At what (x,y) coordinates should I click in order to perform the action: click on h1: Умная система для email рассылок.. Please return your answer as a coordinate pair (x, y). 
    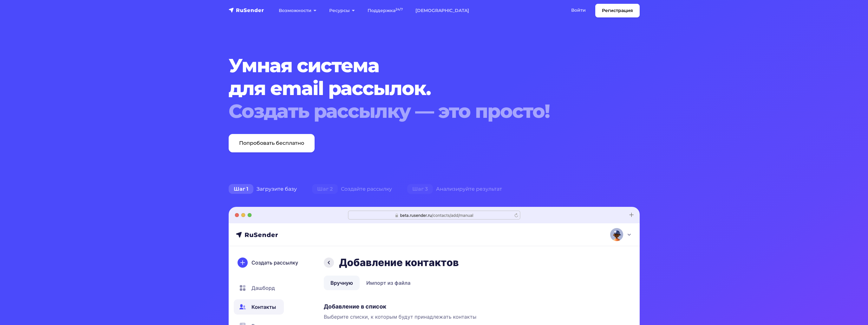
    Looking at the image, I should click on (416, 89).